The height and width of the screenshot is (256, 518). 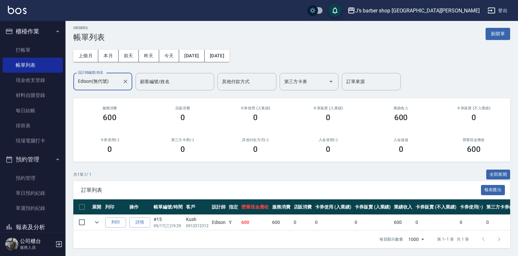 I want to click on h2: 入金儲值, so click(x=401, y=140).